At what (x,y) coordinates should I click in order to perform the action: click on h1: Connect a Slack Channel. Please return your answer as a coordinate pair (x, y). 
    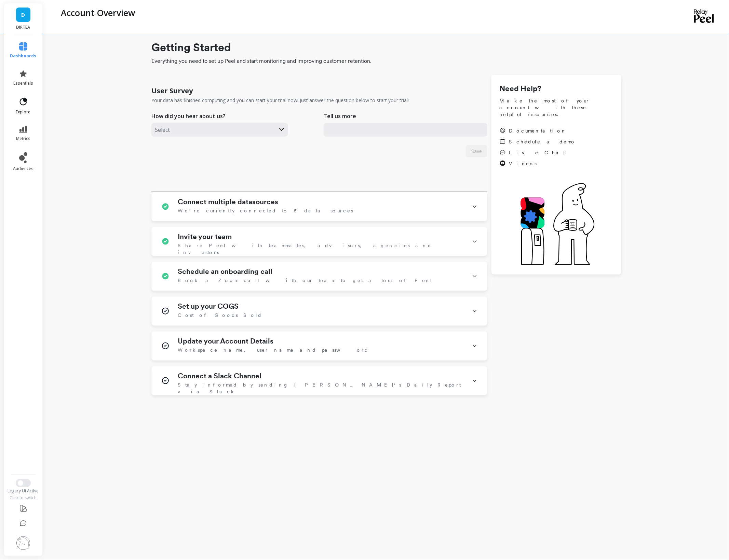
    Looking at the image, I should click on (220, 376).